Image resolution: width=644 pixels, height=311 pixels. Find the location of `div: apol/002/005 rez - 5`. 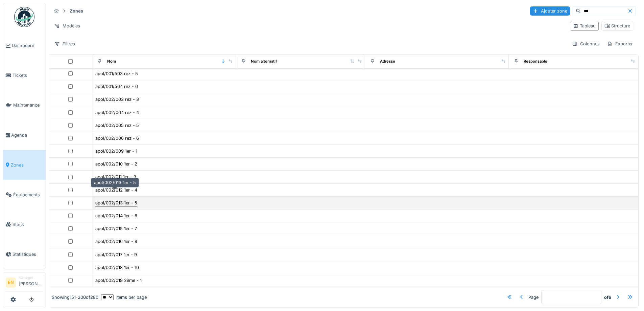

div: apol/002/005 rez - 5 is located at coordinates (117, 125).